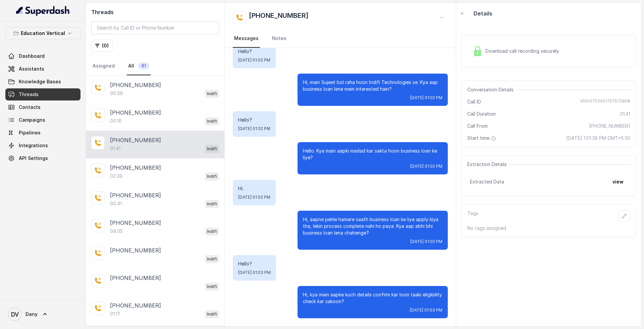  I want to click on p: Education Vertical, so click(43, 33).